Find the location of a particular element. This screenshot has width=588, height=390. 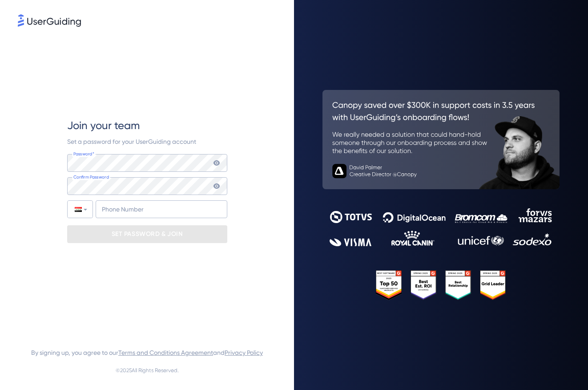

img: 26c0aa7c25a843aed4baddd2b5e0fa68.svg is located at coordinates (441, 139).